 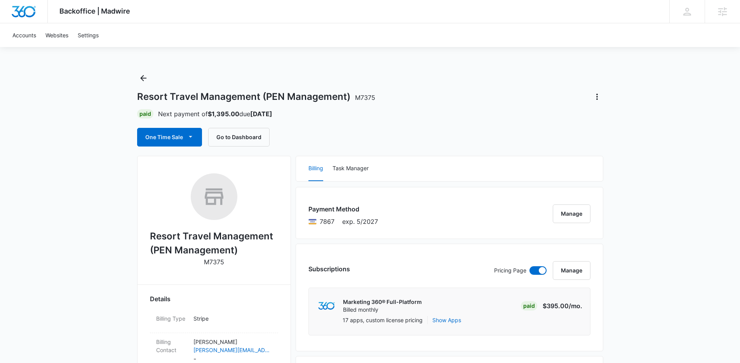 What do you see at coordinates (24, 35) in the screenshot?
I see `a: Accounts` at bounding box center [24, 35].